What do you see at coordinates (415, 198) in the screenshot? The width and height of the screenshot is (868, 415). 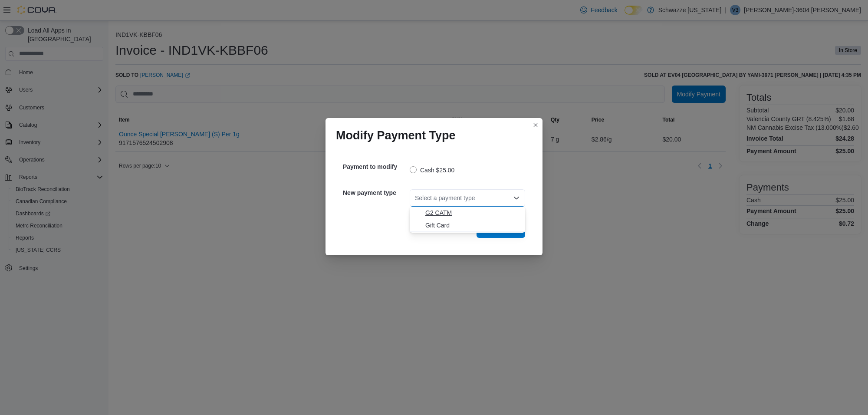 I see `input: Accessible screen reader label` at bounding box center [415, 198].